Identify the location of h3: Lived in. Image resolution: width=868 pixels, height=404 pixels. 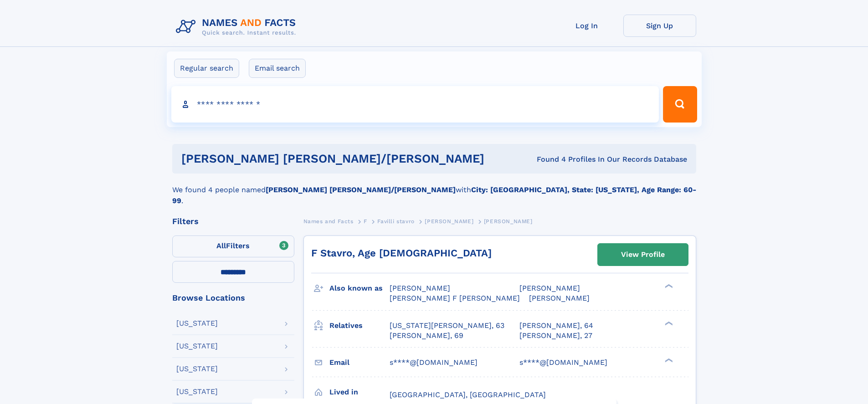
(359, 392).